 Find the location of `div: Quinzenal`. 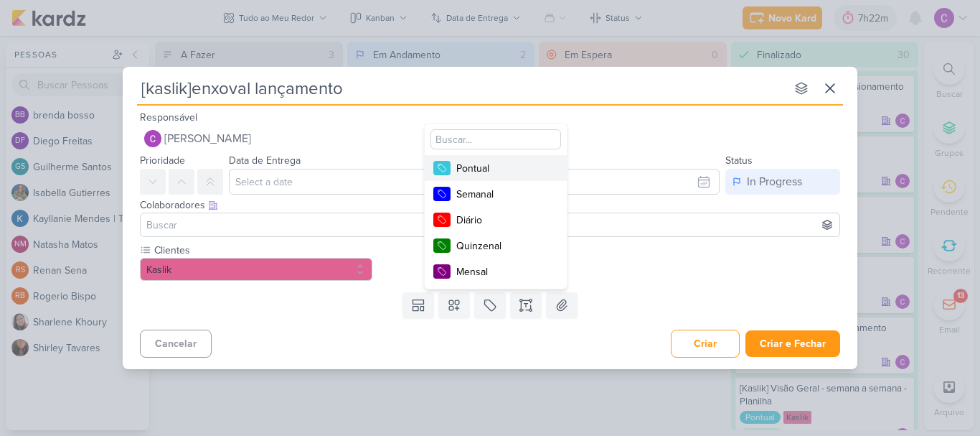

div: Quinzenal is located at coordinates (503, 246).